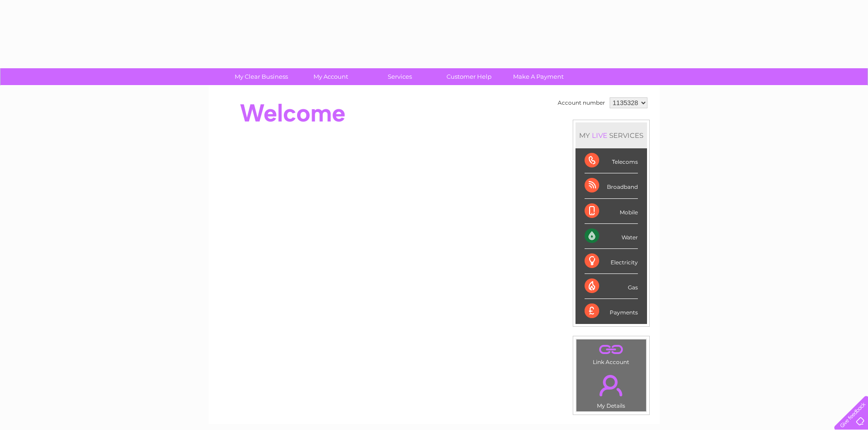  I want to click on a: Customer Help, so click(469, 77).